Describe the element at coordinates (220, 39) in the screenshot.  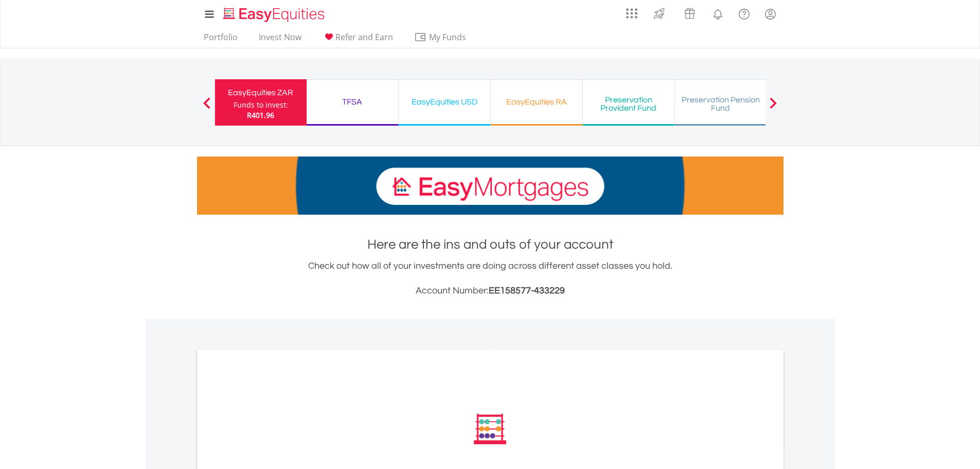
I see `a: Portfolio` at that location.